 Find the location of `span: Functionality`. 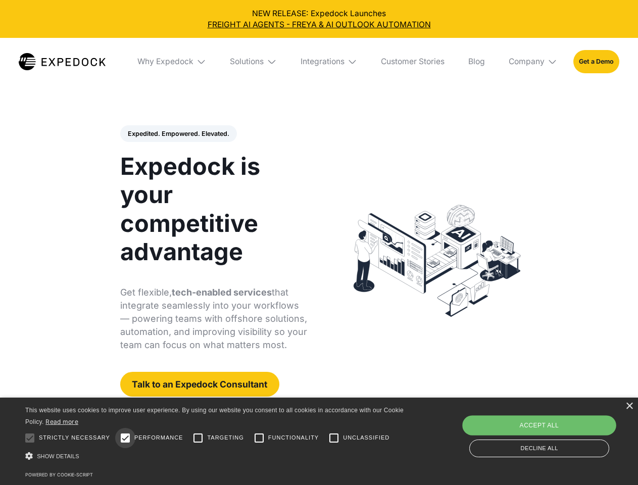

span: Functionality is located at coordinates (293, 437).